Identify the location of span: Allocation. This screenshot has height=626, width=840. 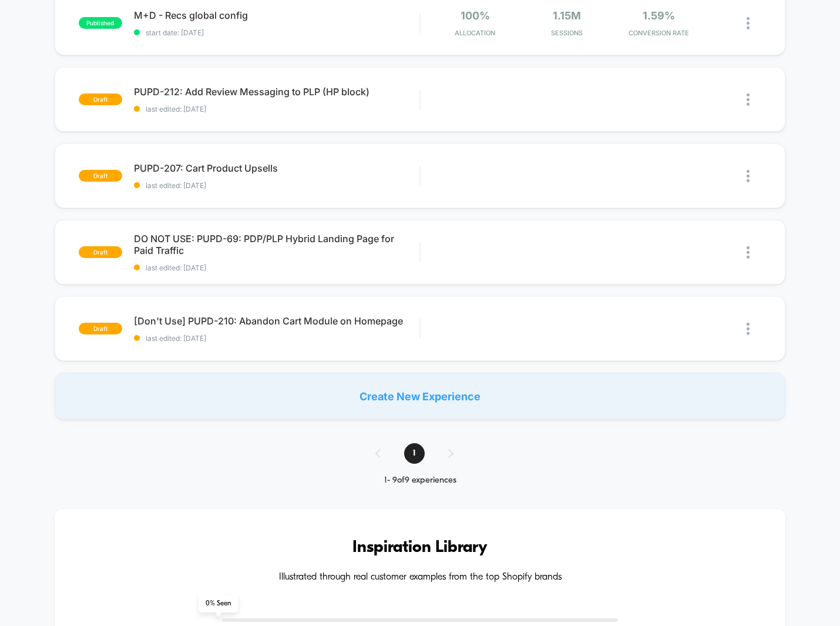
(475, 33).